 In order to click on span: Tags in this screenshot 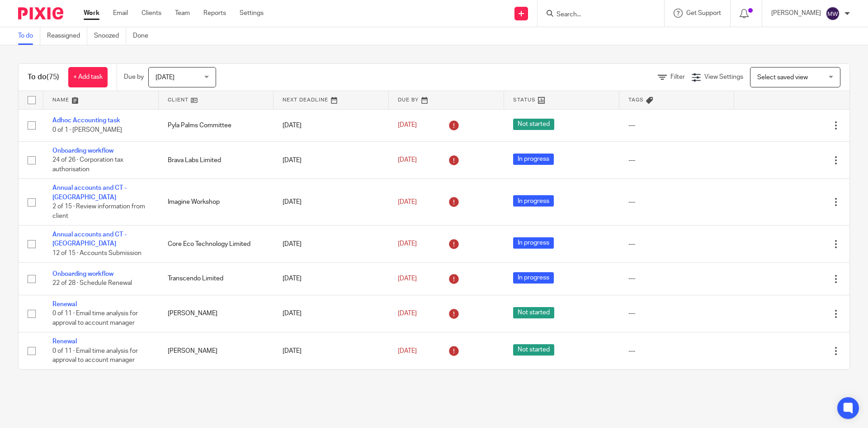, I will do `click(636, 100)`.